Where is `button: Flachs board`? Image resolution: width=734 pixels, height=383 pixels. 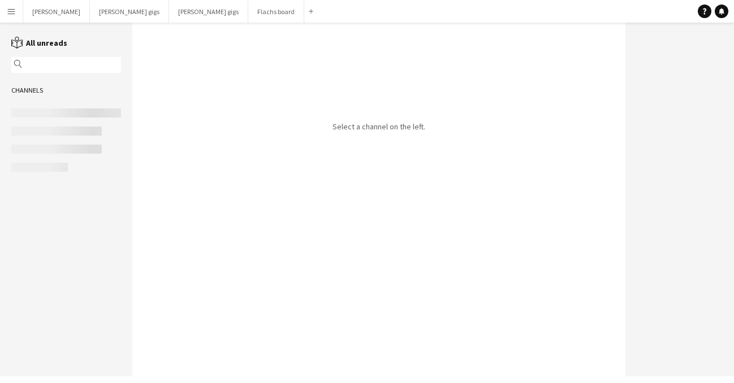
button: Flachs board is located at coordinates (276, 11).